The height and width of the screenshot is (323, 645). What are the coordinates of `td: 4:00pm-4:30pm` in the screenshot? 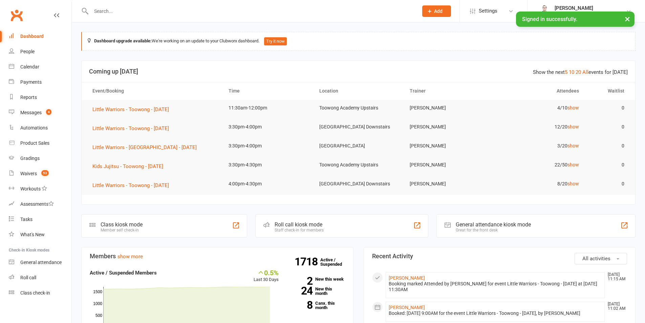 It's located at (268, 184).